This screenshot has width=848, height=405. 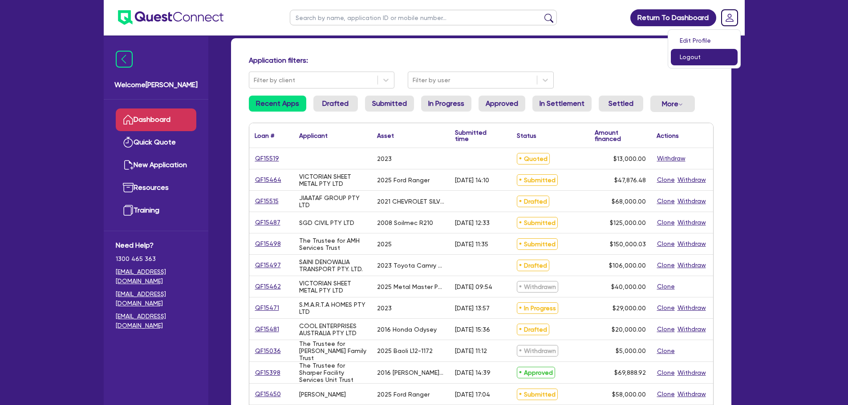 What do you see at coordinates (128, 165) in the screenshot?
I see `img: new-application` at bounding box center [128, 165].